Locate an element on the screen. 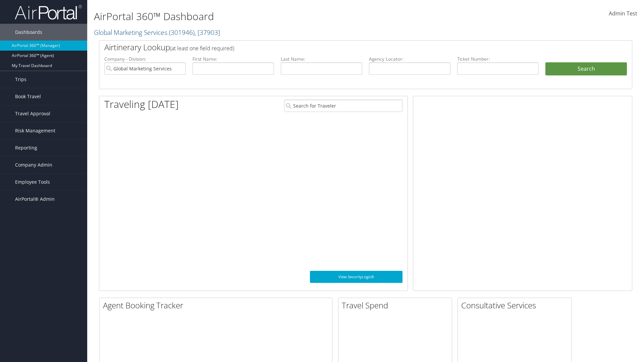 The width and height of the screenshot is (644, 362). button: Search is located at coordinates (586, 69).